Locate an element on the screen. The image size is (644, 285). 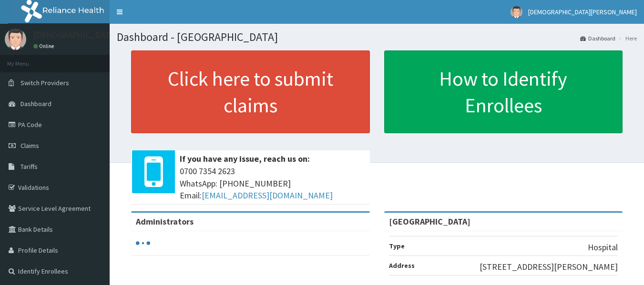
a: How to Identify Enrollees is located at coordinates (503, 92).